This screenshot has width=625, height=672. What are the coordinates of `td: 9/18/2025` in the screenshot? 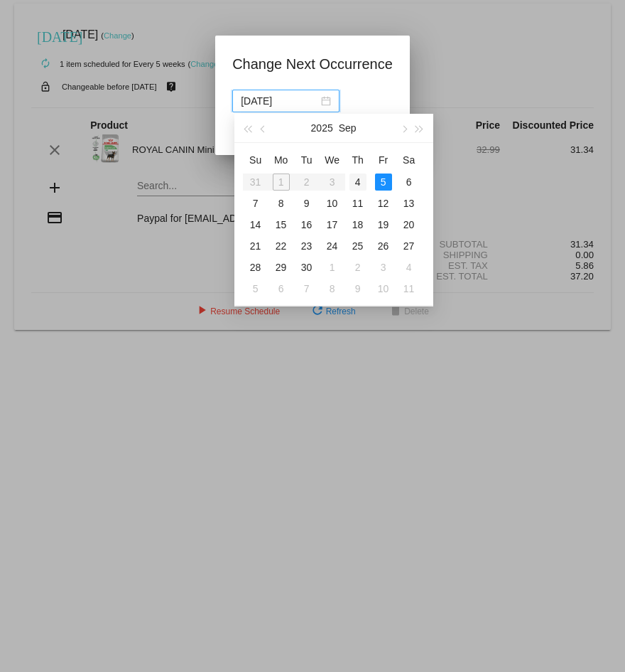 It's located at (358, 225).